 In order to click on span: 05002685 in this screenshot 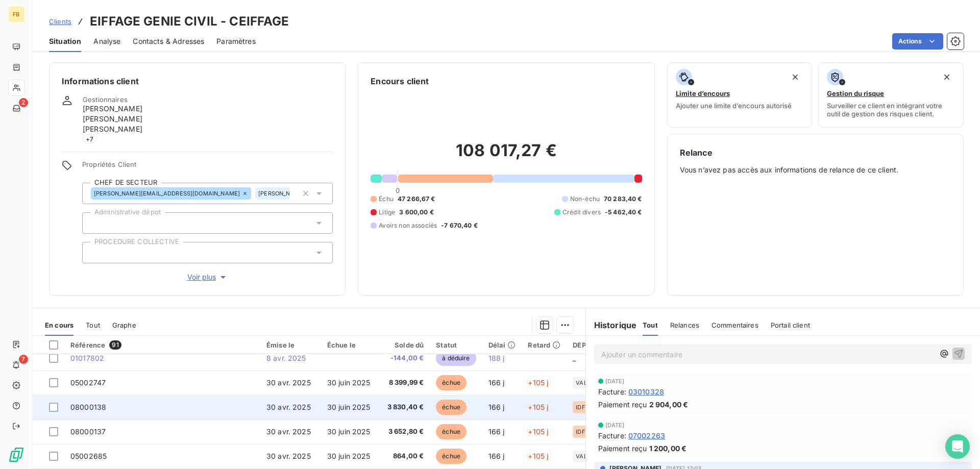, I will do `click(88, 456)`.